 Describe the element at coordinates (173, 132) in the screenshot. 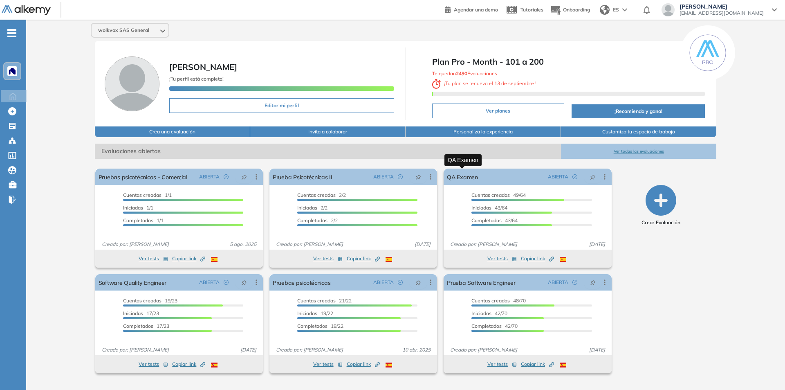

I see `button: Crea una evaluación` at that location.